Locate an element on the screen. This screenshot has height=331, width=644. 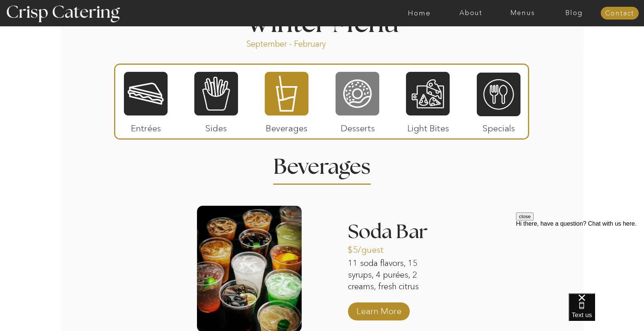
p: September - February is located at coordinates (298, 43).